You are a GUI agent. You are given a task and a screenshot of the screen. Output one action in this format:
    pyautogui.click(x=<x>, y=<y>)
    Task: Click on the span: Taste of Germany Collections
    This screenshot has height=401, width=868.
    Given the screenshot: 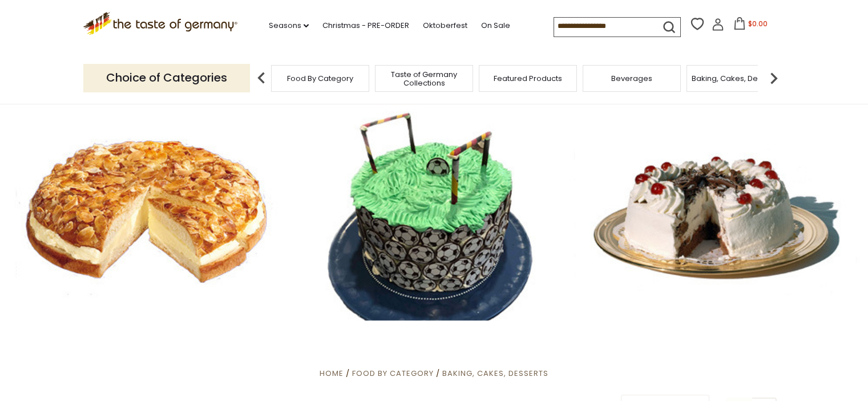 What is the action you would take?
    pyautogui.click(x=424, y=79)
    